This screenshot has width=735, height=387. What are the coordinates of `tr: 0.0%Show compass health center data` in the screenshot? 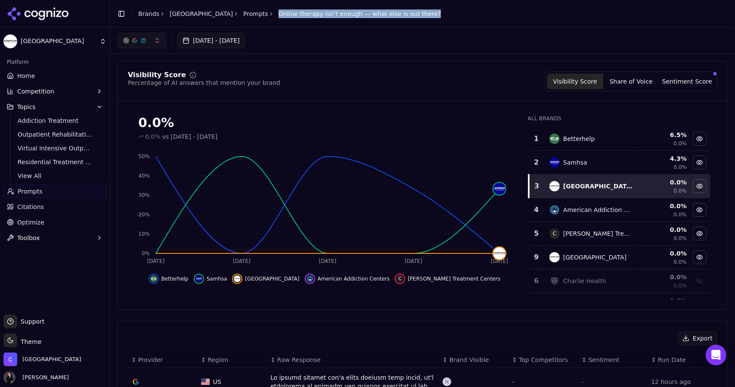 It's located at (619, 304).